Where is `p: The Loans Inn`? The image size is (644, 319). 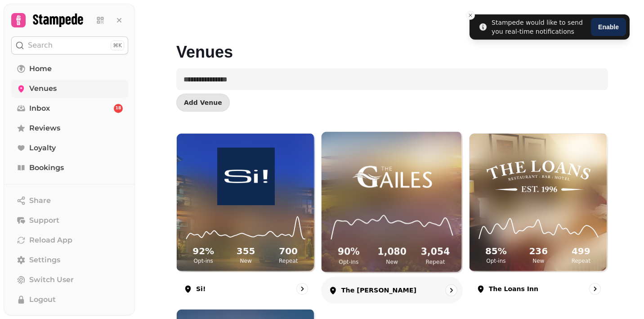
p: The Loans Inn is located at coordinates (513, 289).